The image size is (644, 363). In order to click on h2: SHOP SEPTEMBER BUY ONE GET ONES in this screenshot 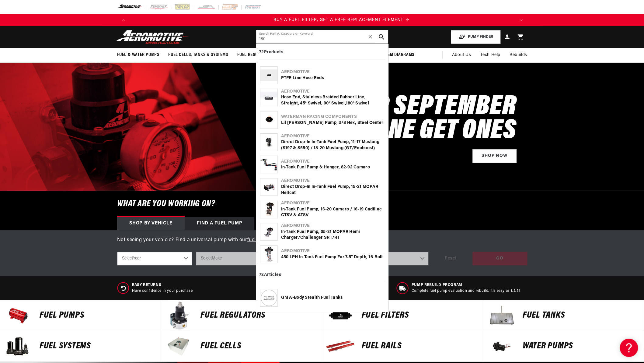, I will do `click(423, 120)`.